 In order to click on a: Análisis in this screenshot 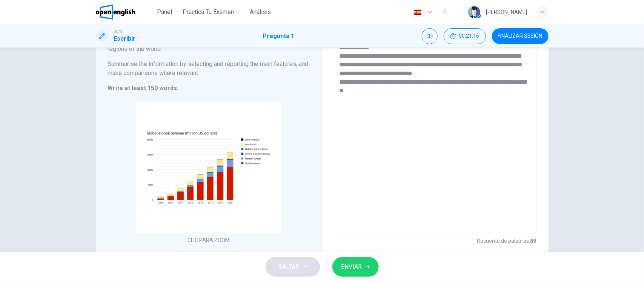, I will do `click(260, 12)`.